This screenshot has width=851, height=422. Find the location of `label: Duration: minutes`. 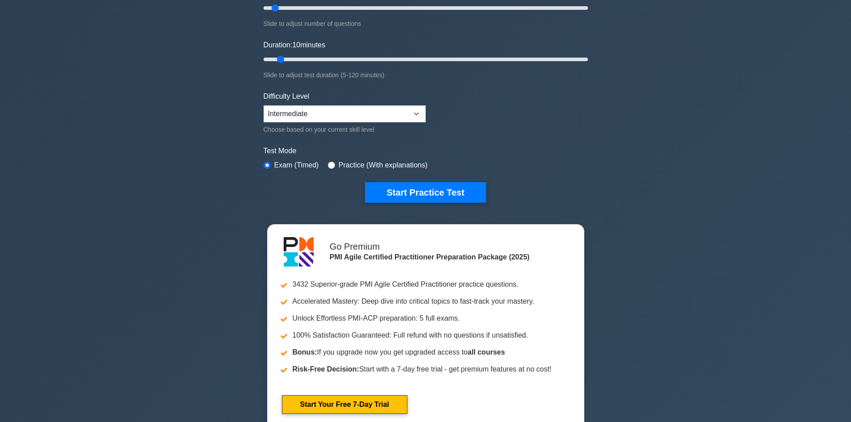

label: Duration: minutes is located at coordinates (294, 45).